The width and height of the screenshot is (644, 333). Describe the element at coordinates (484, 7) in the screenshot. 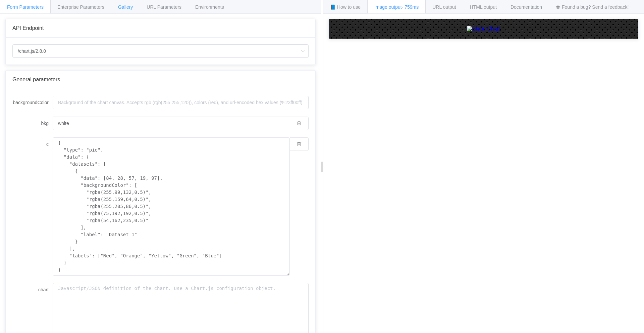

I see `span: HTML output` at that location.